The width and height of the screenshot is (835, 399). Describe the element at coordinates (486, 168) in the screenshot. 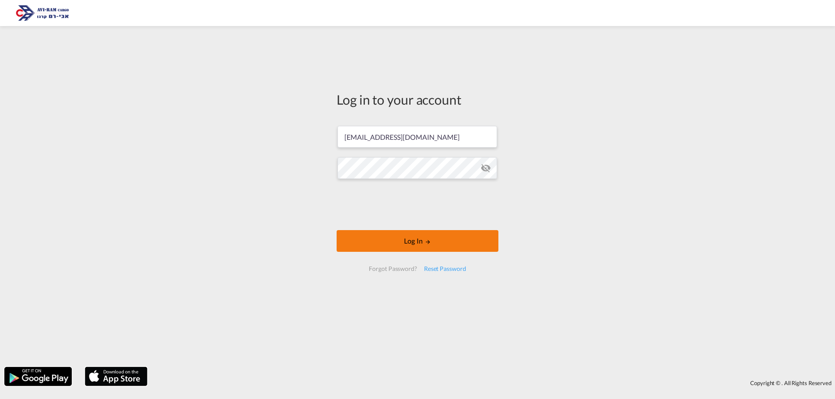

I see `md-icon: icon-eye-off` at that location.